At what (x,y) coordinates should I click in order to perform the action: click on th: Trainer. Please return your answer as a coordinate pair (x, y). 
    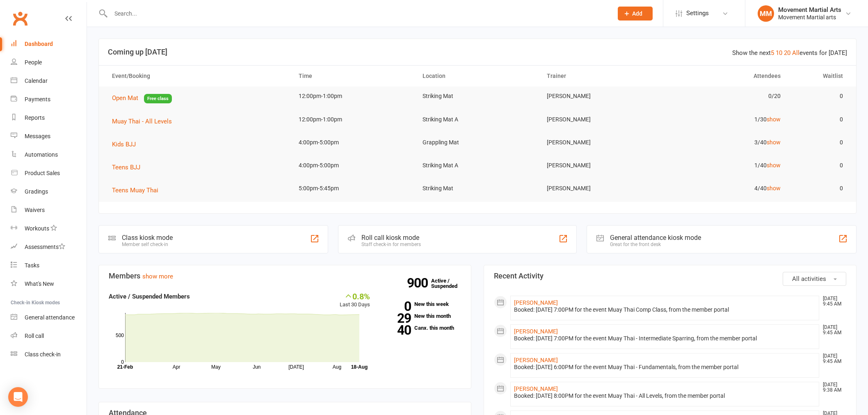
    Looking at the image, I should click on (601, 76).